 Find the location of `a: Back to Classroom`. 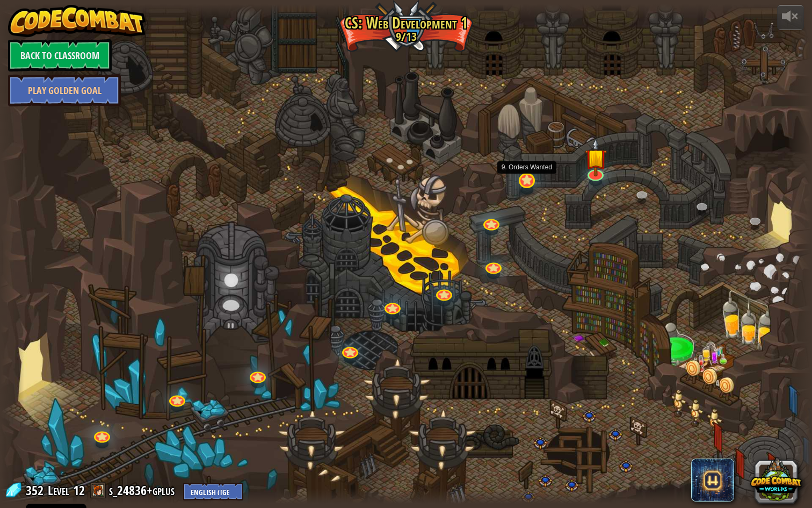

a: Back to Classroom is located at coordinates (60, 56).